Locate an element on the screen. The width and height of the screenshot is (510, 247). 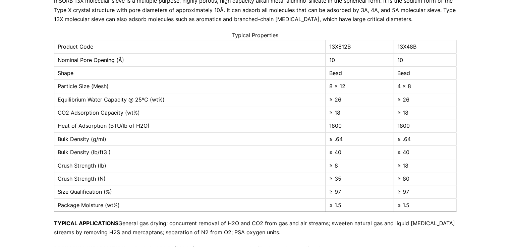
td: Package Moisture (wt%) is located at coordinates (190, 205).